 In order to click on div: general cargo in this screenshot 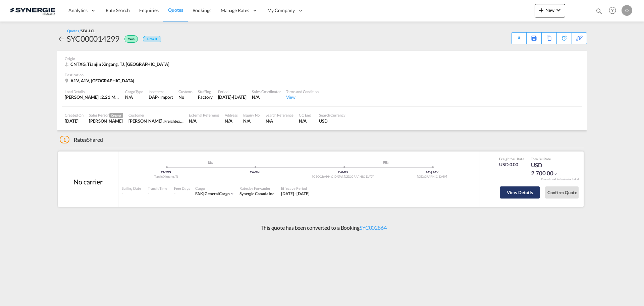, I will do `click(212, 194)`.